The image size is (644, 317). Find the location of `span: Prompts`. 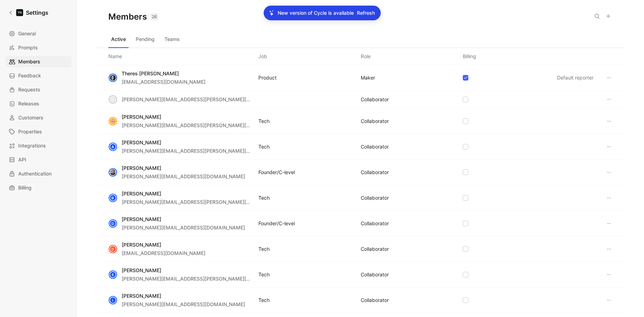

span: Prompts is located at coordinates (28, 47).